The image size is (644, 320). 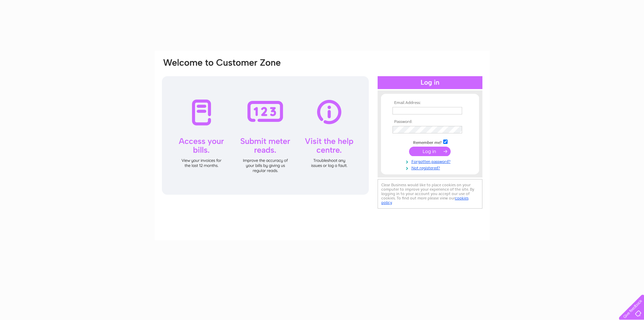 What do you see at coordinates (425, 200) in the screenshot?
I see `a: cookies policy` at bounding box center [425, 200].